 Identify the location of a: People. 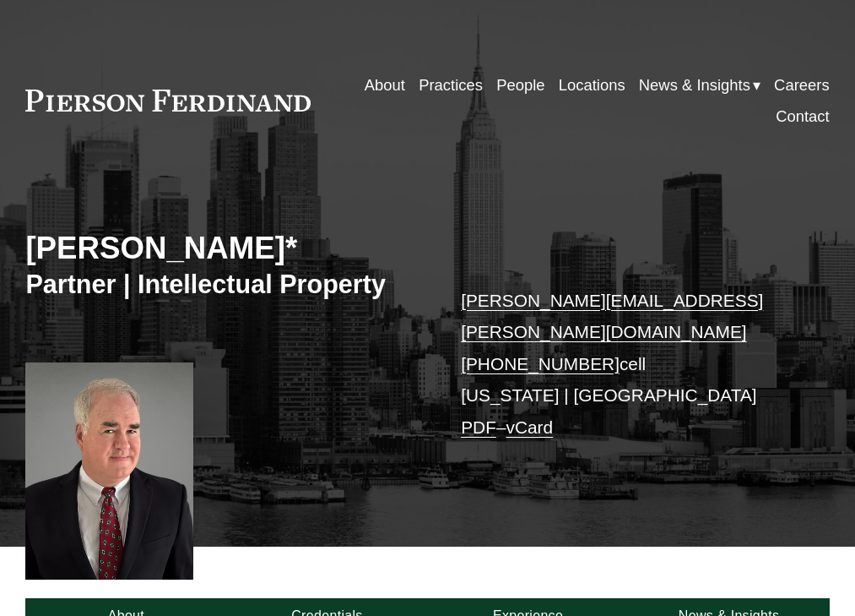
(520, 85).